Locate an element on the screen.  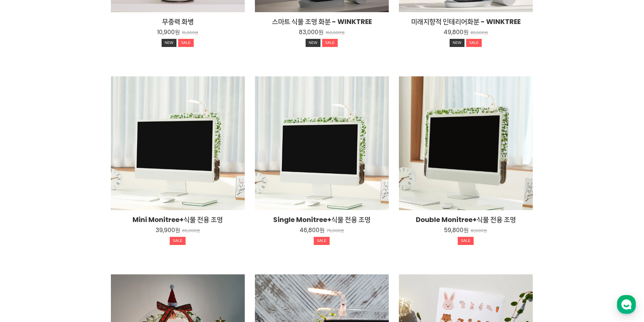
a: 대화 is located at coordinates (66, 223).